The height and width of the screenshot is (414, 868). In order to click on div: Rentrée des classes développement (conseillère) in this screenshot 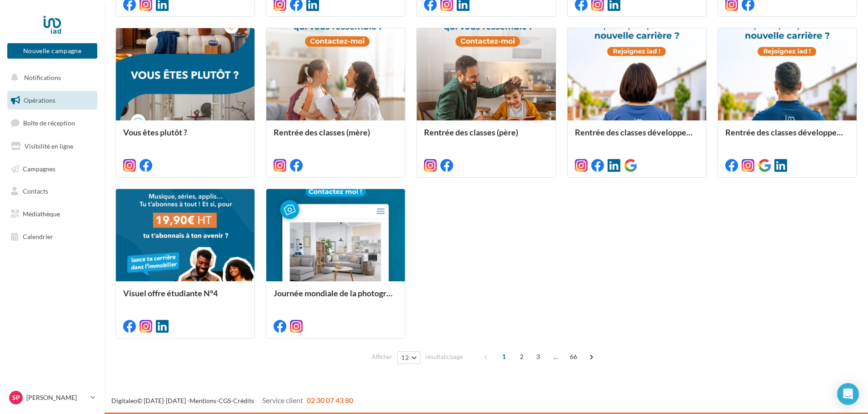, I will do `click(637, 137)`.